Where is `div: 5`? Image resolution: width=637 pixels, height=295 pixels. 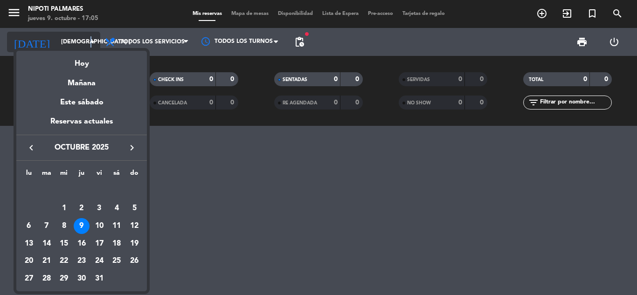 div: 5 is located at coordinates (134, 209).